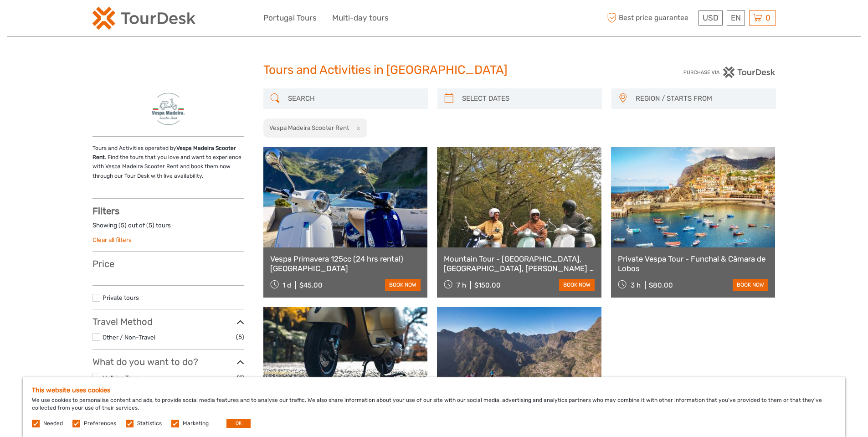 Image resolution: width=868 pixels, height=437 pixels. Describe the element at coordinates (168, 109) in the screenshot. I see `img: 218-9-f68d04f0-d677-404a-b7de-ee46fc6e8ba3_logo_thumbnail.jpg` at that location.